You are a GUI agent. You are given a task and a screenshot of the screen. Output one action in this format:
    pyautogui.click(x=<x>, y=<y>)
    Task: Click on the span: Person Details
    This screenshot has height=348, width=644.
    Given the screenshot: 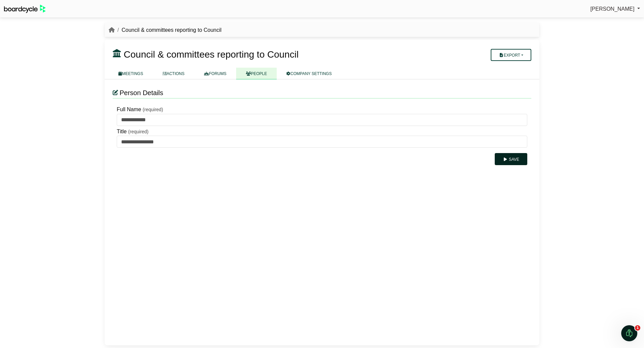 What is the action you would take?
    pyautogui.click(x=141, y=93)
    